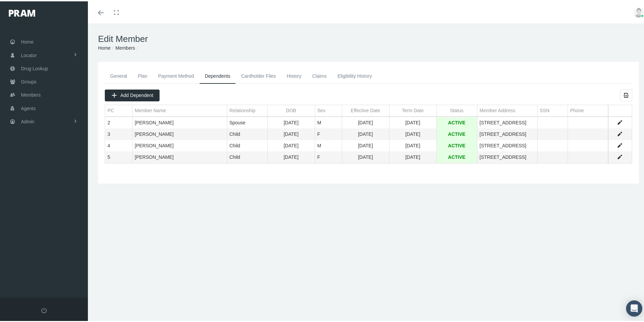  What do you see at coordinates (291, 109) in the screenshot?
I see `div: DOB` at bounding box center [291, 109].